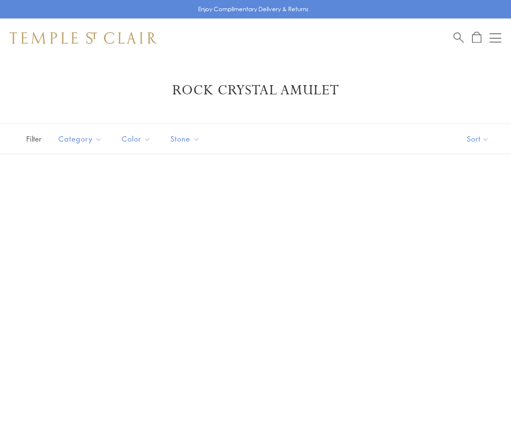 This screenshot has width=511, height=432. What do you see at coordinates (476, 37) in the screenshot?
I see `a: Open Shopping Bag` at bounding box center [476, 37].